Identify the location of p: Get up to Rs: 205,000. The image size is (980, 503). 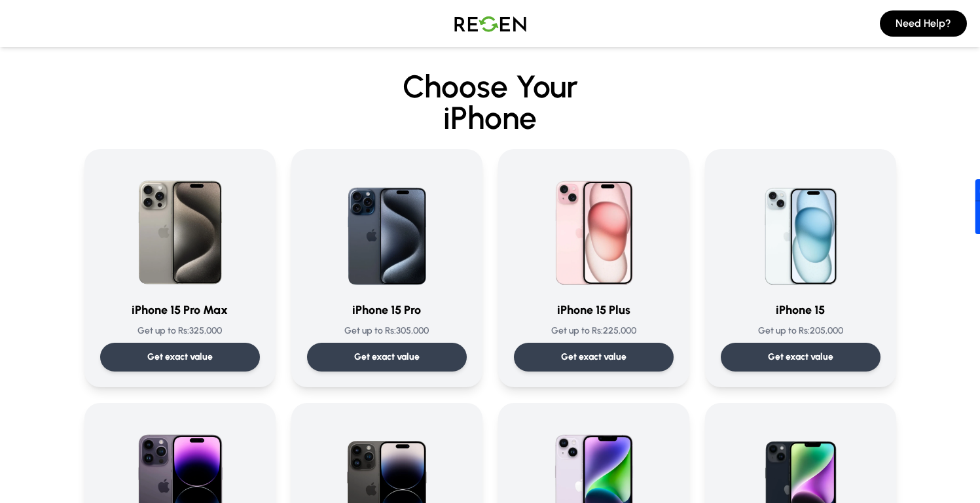
(801, 331).